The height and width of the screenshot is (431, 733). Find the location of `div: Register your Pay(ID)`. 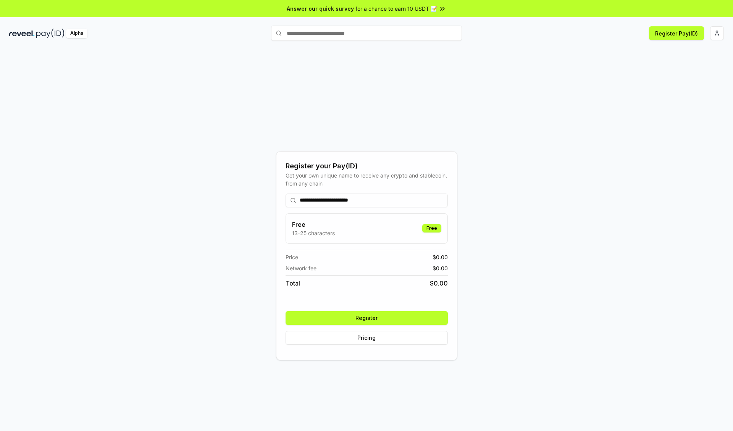

div: Register your Pay(ID) is located at coordinates (366, 166).